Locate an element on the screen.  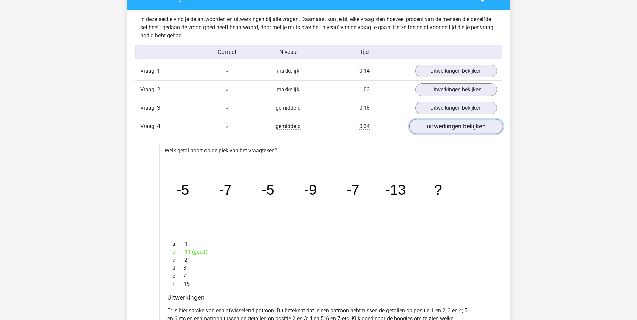
span: 1 is located at coordinates (158, 71).